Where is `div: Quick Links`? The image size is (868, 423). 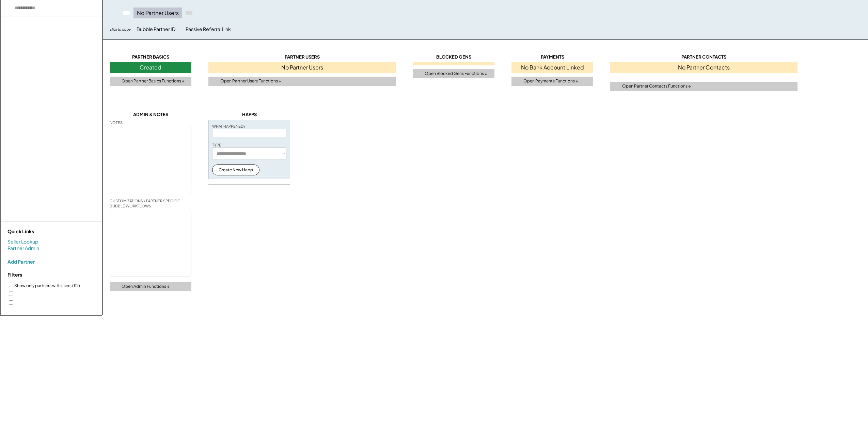 div: Quick Links is located at coordinates (42, 232).